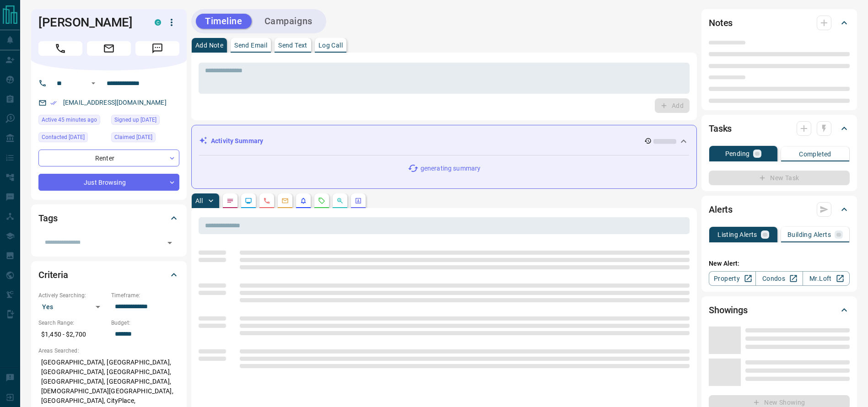  Describe the element at coordinates (779, 128) in the screenshot. I see `div: Tasks` at that location.